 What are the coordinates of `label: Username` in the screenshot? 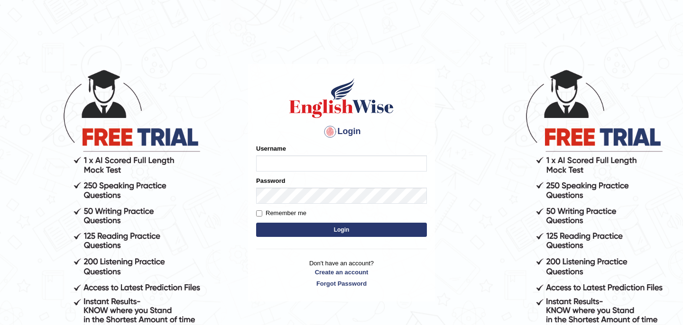 It's located at (271, 149).